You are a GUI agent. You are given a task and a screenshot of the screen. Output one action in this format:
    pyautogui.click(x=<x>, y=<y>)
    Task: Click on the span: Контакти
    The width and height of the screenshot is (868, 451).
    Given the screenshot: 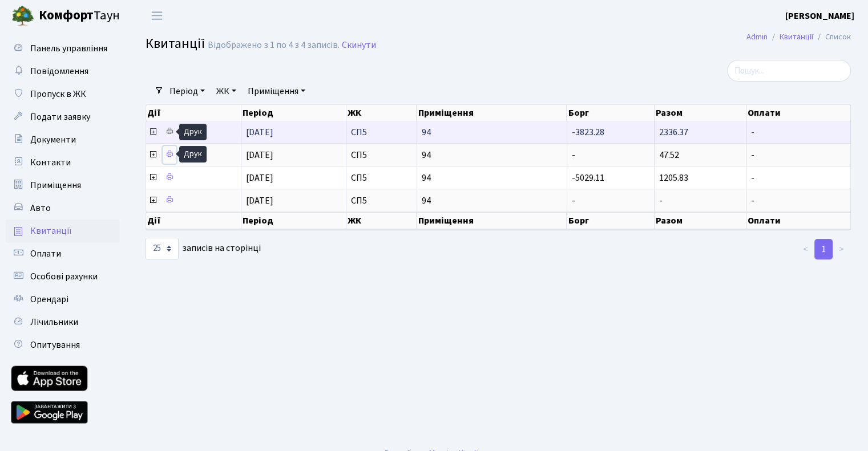 What is the action you would take?
    pyautogui.click(x=50, y=163)
    